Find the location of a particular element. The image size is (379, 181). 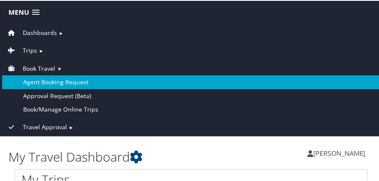

a: Trips is located at coordinates (21, 49).